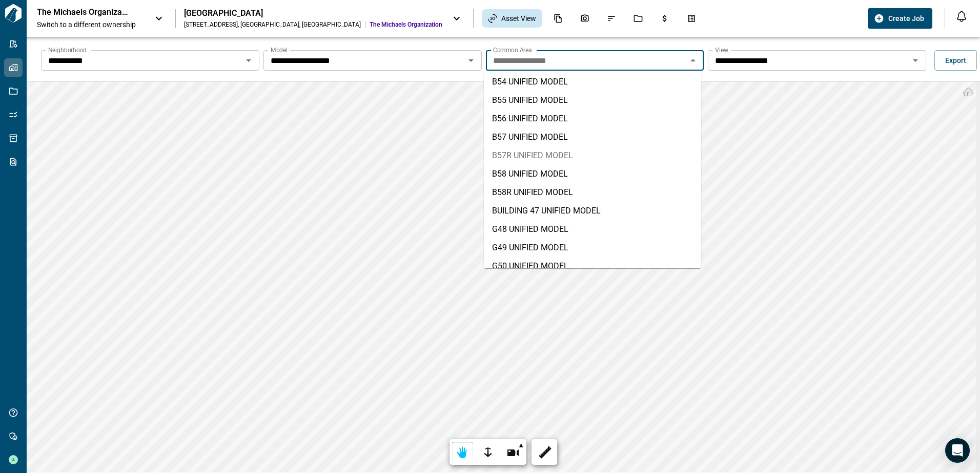 The width and height of the screenshot is (980, 473). Describe the element at coordinates (406, 25) in the screenshot. I see `span: The Michaels Organization` at that location.